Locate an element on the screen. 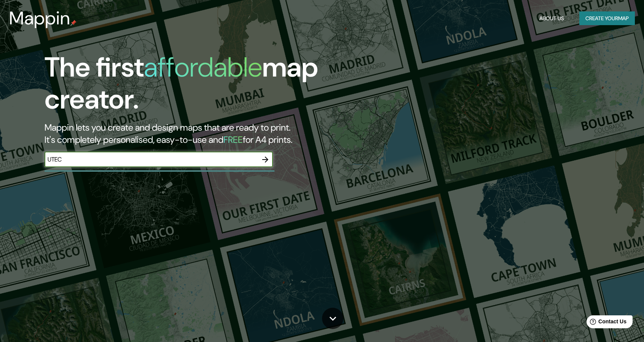 The height and width of the screenshot is (342, 644). button: Create yourmap is located at coordinates (607, 18).